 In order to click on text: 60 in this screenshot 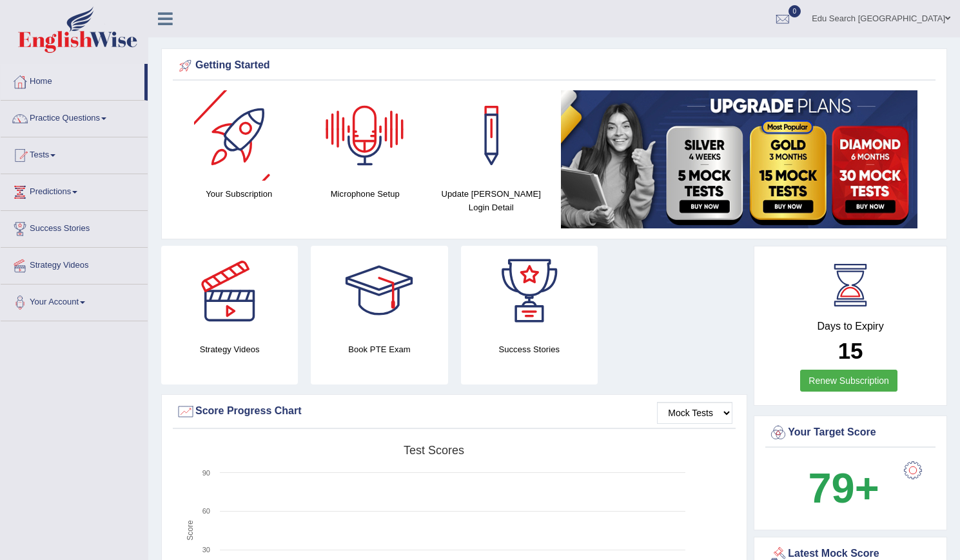, I will do `click(206, 511)`.